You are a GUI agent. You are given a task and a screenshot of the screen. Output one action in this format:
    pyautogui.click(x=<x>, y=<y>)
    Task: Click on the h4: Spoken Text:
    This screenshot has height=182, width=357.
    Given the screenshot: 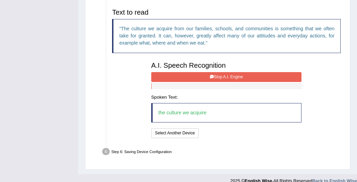 What is the action you would take?
    pyautogui.click(x=226, y=97)
    